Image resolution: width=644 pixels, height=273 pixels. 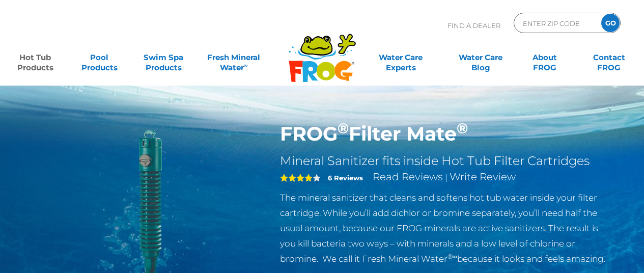 What do you see at coordinates (322, 51) in the screenshot?
I see `img: Frog Products Logo` at bounding box center [322, 51].